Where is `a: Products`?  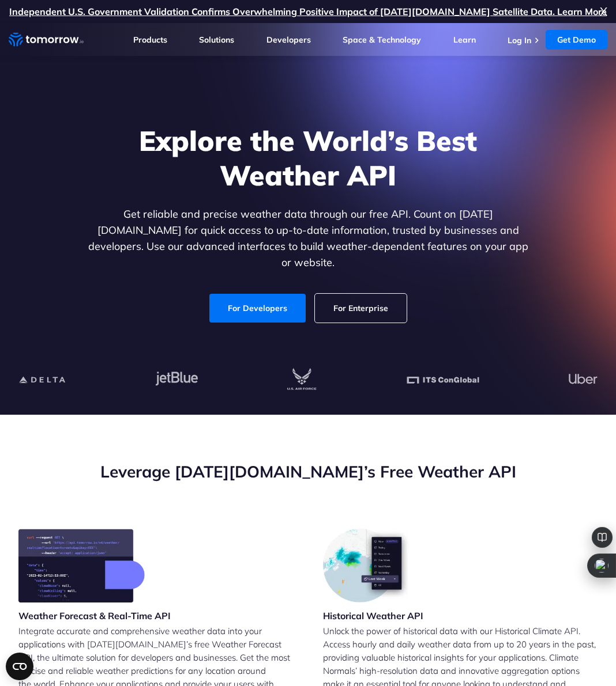
a: Products is located at coordinates (150, 40).